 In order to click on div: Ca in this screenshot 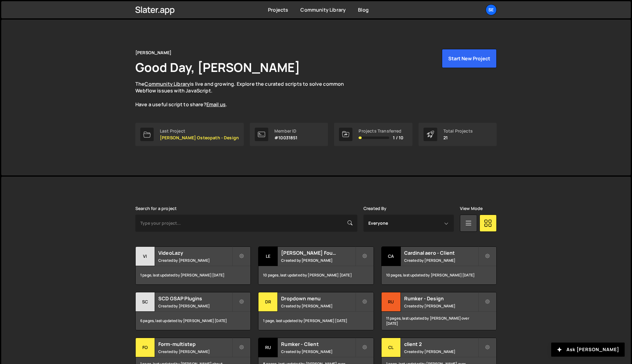, I will do `click(391, 256)`.